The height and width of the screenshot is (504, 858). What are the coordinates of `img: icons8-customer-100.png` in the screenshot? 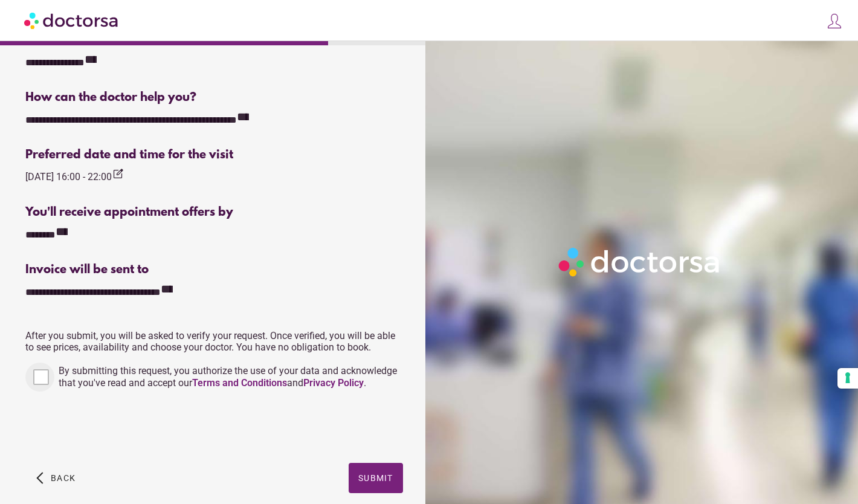 It's located at (834, 21).